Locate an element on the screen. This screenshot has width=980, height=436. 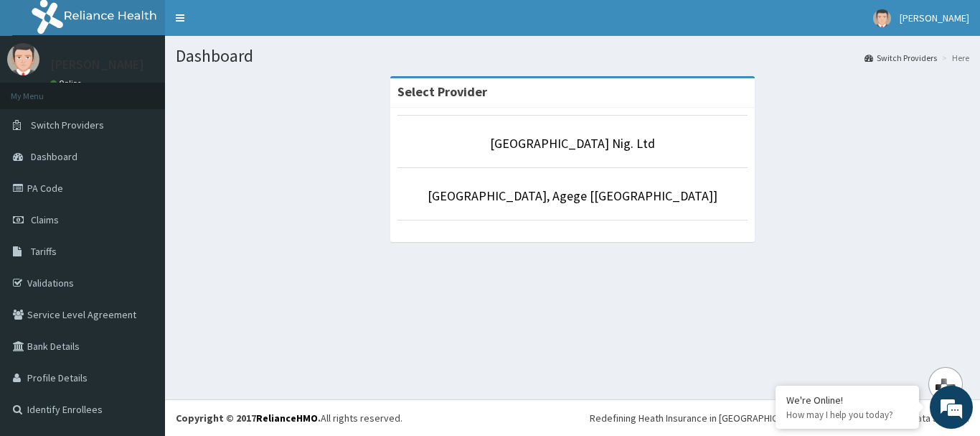
span: Dashboard is located at coordinates (54, 156).